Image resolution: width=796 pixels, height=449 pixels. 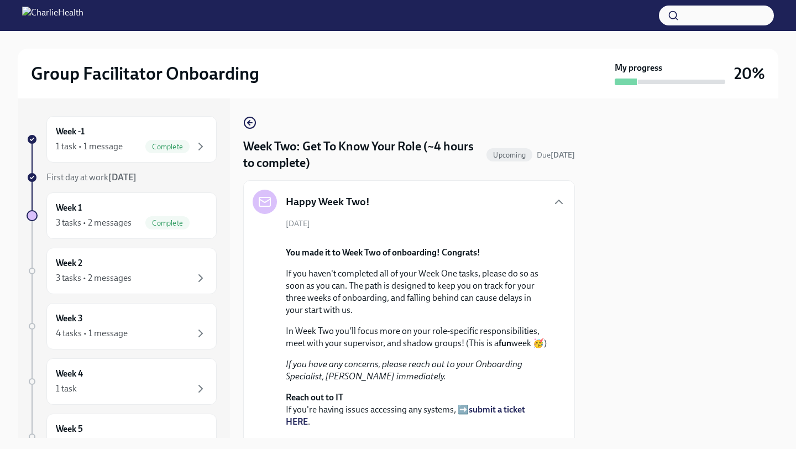 What do you see at coordinates (122, 216) in the screenshot?
I see `a: Week 13 tasks • 2 messagesComplete` at bounding box center [122, 216].